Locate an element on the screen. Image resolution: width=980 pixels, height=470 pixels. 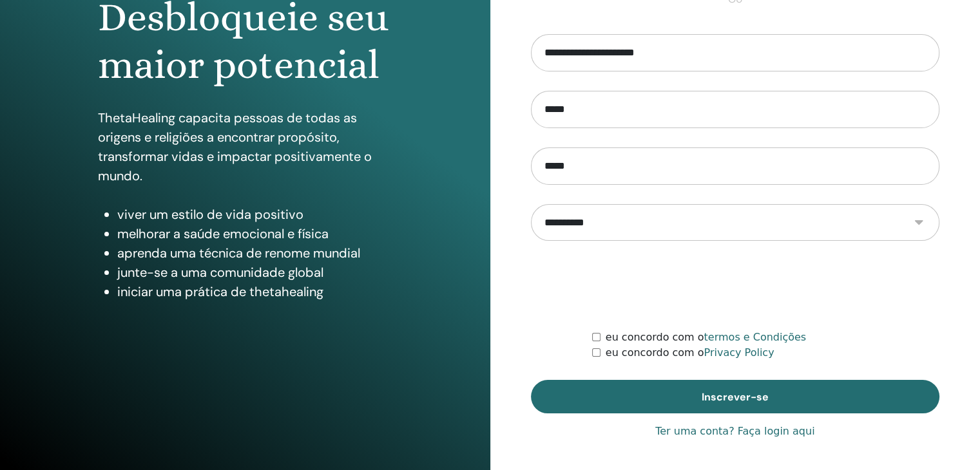
li: aprenda uma técnica de renome mundial is located at coordinates (254, 253).